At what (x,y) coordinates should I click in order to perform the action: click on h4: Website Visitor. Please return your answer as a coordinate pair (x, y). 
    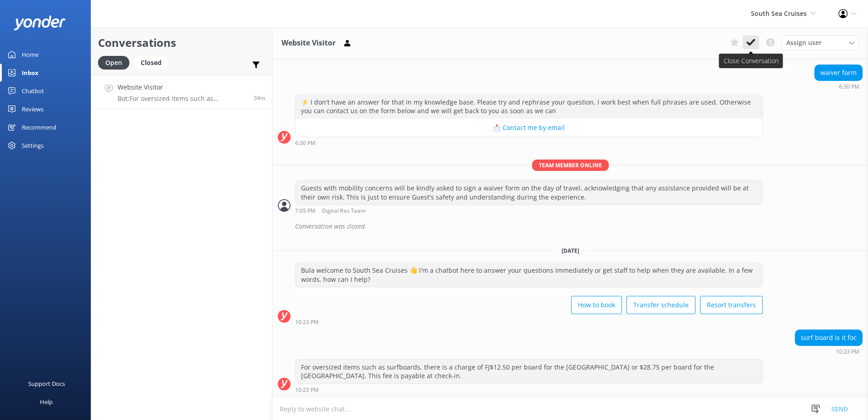
    Looking at the image, I should click on (182, 87).